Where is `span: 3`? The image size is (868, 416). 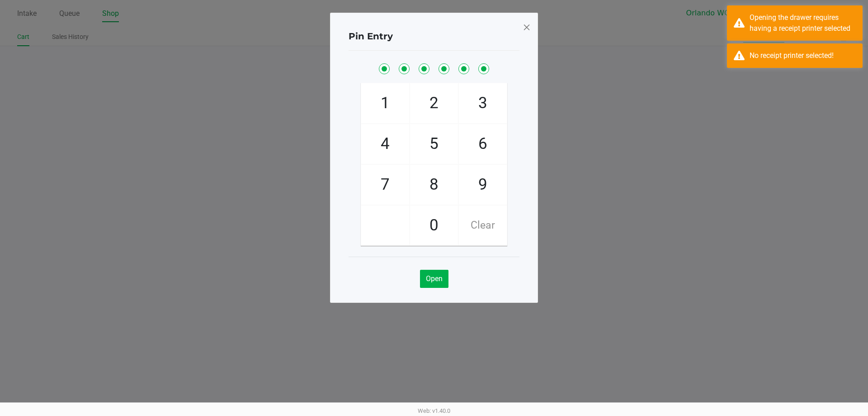 span: 3 is located at coordinates (483, 103).